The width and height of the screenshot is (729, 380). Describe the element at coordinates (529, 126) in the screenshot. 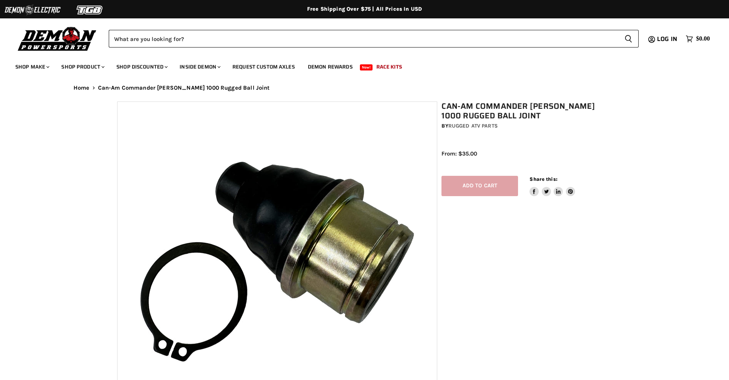

I see `div: by` at that location.